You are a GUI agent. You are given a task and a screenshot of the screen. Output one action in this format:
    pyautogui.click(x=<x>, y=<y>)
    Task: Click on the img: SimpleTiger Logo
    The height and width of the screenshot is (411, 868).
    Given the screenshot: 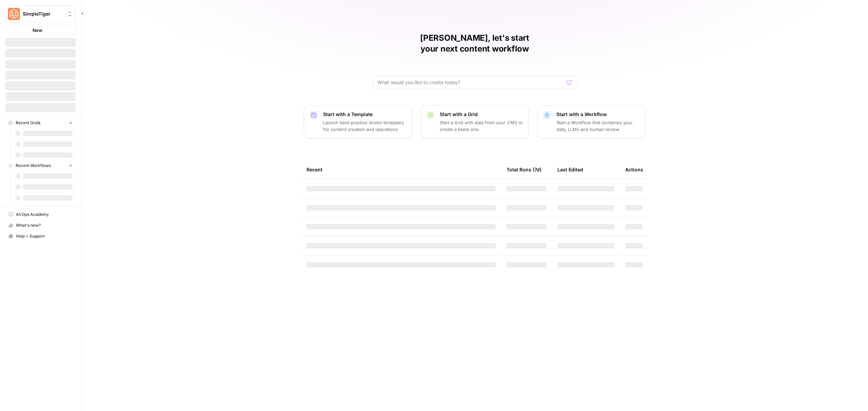 What is the action you would take?
    pyautogui.click(x=14, y=14)
    